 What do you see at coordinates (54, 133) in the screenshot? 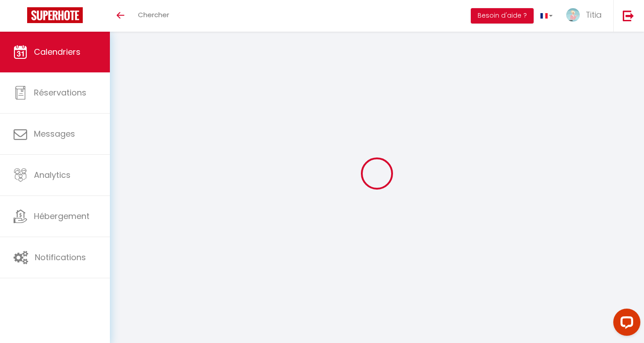
I see `span: Messages` at bounding box center [54, 133].